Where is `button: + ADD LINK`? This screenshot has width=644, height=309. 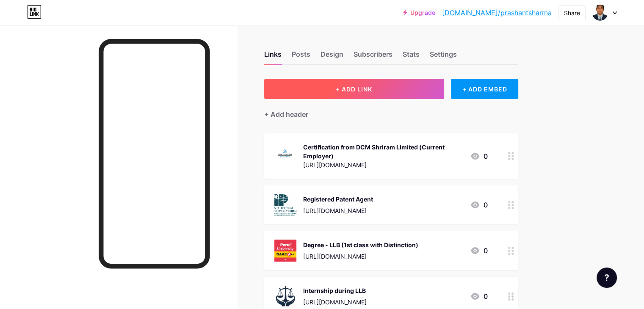 button: + ADD LINK is located at coordinates (353, 89).